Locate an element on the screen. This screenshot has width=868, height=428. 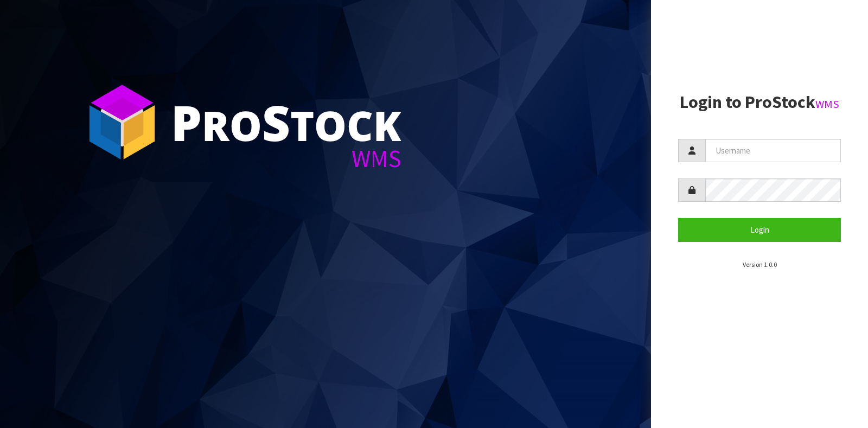
span: P is located at coordinates (186, 122).